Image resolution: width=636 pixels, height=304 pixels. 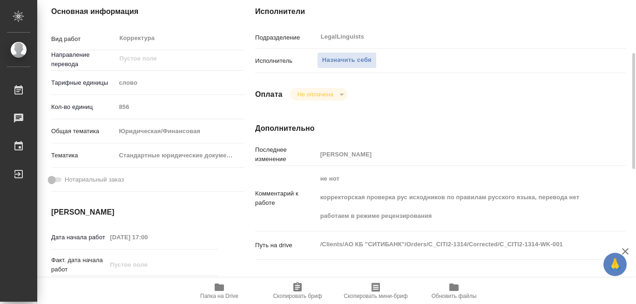 I want to click on h4: Основная информация, so click(x=135, y=12).